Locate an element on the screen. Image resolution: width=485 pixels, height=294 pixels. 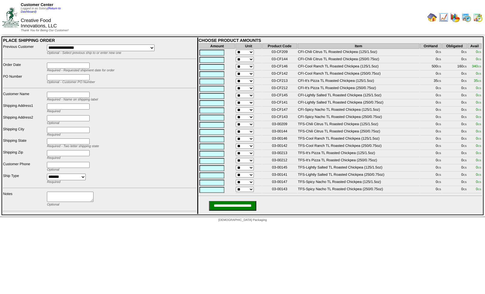
img: calendarprod.gif is located at coordinates (466, 17).